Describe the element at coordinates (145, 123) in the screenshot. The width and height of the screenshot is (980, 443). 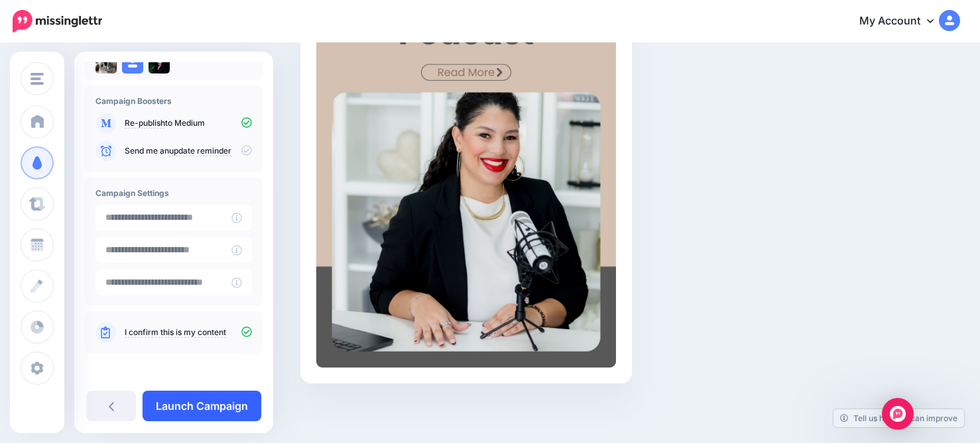
I see `a: Re-publish` at that location.